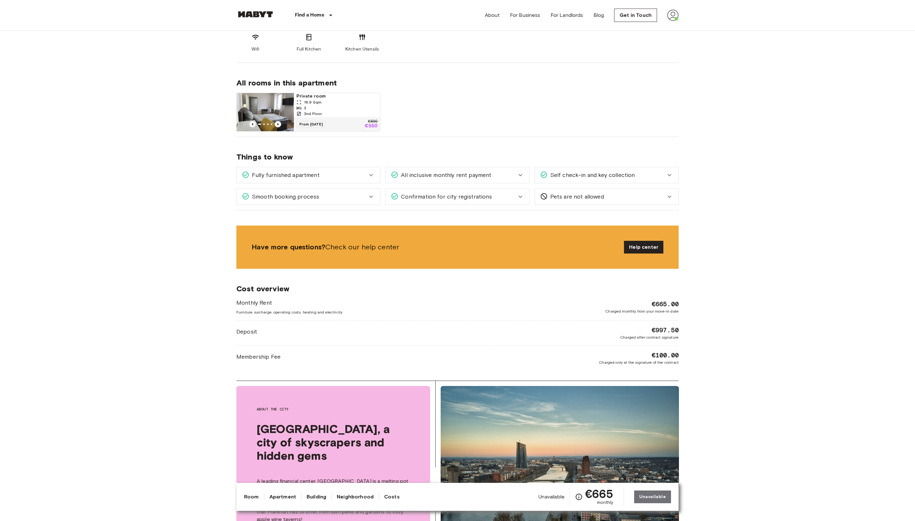 The image size is (915, 521). I want to click on span: Furniture surcharge, operating costs, heating and electricity, so click(290, 312).